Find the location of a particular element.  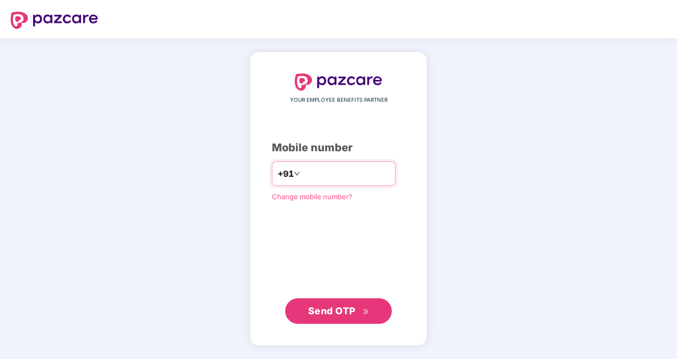

span: Send OTP is located at coordinates (332, 311).